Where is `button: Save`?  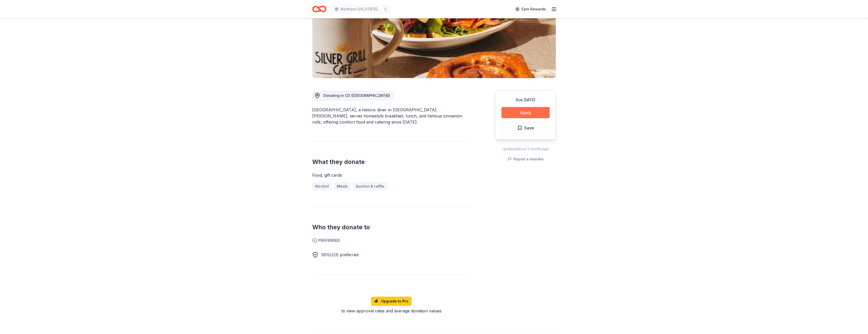 button: Save is located at coordinates (526, 128).